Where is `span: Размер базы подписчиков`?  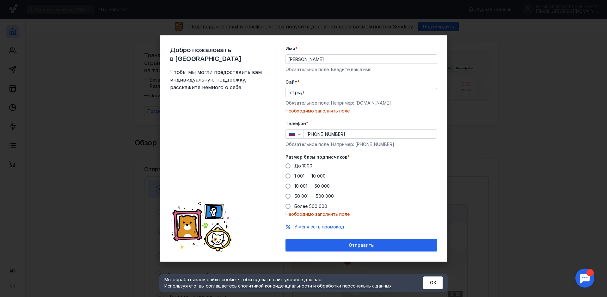
span: Размер базы подписчиков is located at coordinates (317, 157).